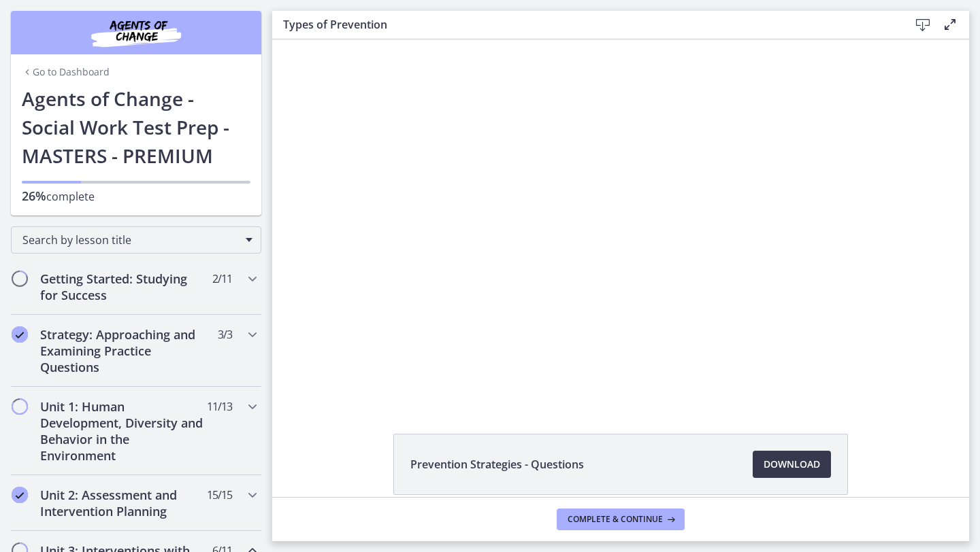 Image resolution: width=980 pixels, height=552 pixels. What do you see at coordinates (131, 240) in the screenshot?
I see `span: Search by lesson title` at bounding box center [131, 240].